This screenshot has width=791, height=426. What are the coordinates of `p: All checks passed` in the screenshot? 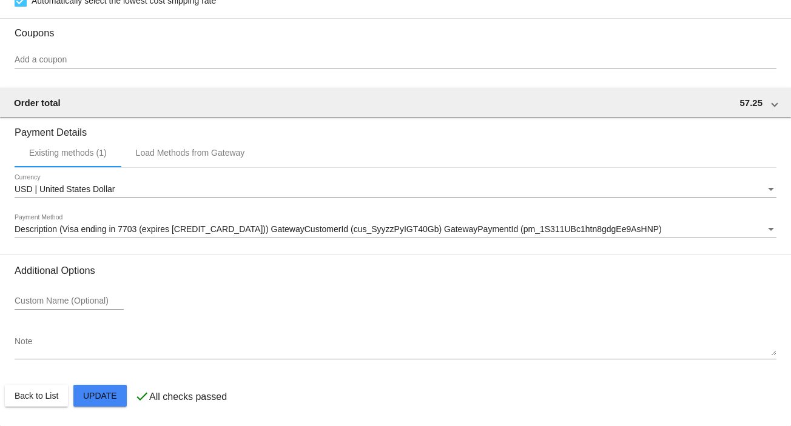 It's located at (188, 397).